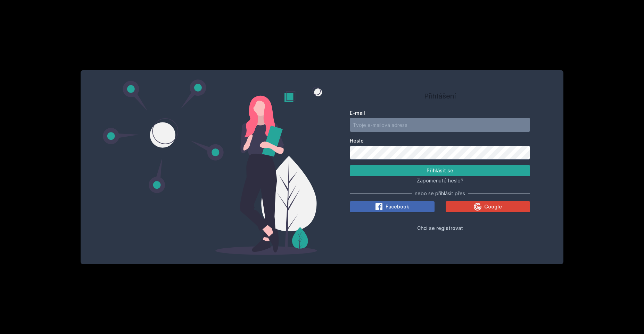 The image size is (644, 334). Describe the element at coordinates (489, 207) in the screenshot. I see `button: Google` at that location.